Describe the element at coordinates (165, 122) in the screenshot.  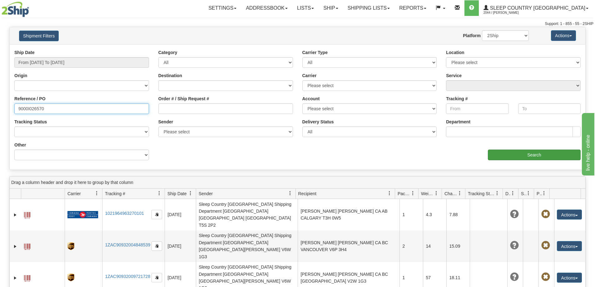
I see `label: Sender` at that location.